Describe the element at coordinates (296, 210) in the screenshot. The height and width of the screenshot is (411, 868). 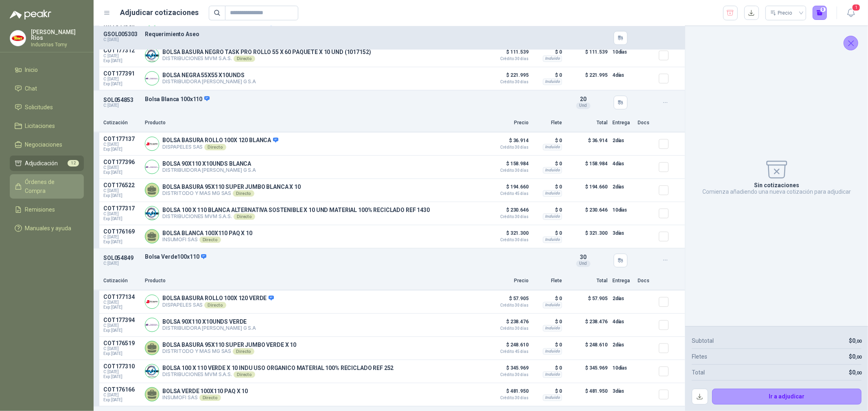
I see `p: BOLSA 100 X 110 BLANCA ALTERNATIVA SOSTENIBLE X 10 UND MATERIAL 100% RECICLADO REF 1430` at that location.